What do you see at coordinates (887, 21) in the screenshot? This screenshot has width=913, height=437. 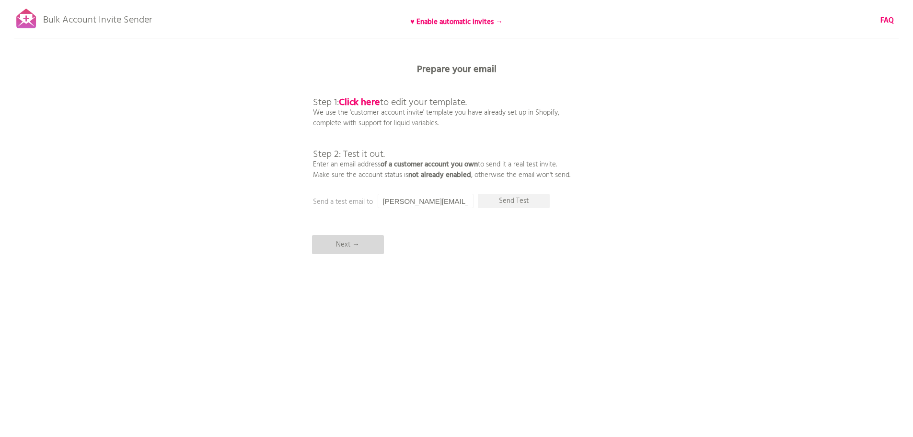 I see `b: FAQ` at bounding box center [887, 21].